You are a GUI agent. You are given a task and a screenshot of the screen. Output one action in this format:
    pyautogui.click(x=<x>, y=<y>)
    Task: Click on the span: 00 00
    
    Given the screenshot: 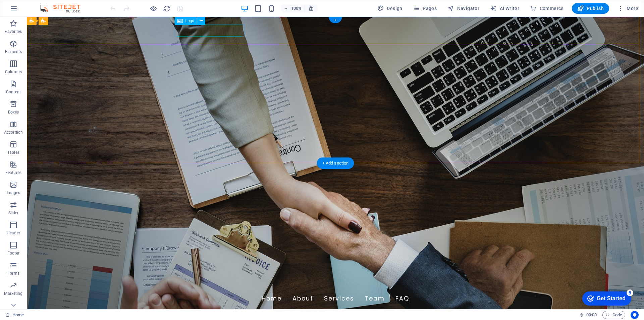 What is the action you would take?
    pyautogui.click(x=592, y=315)
    